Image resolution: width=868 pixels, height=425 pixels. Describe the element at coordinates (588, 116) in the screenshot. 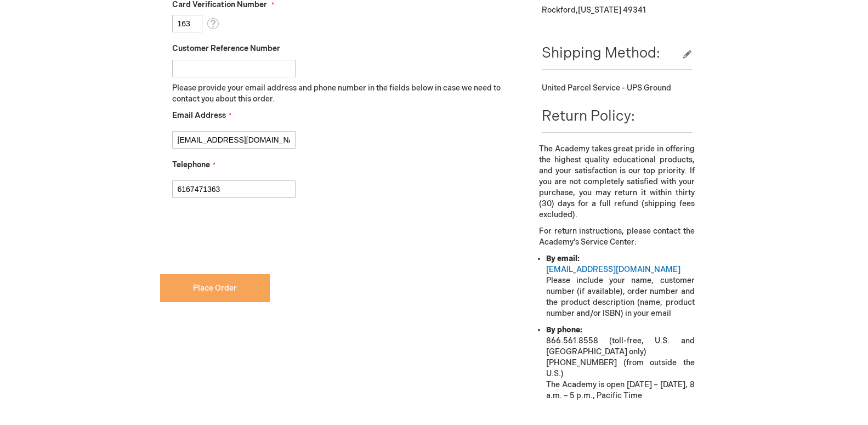

I see `span: Return Policy:` at that location.